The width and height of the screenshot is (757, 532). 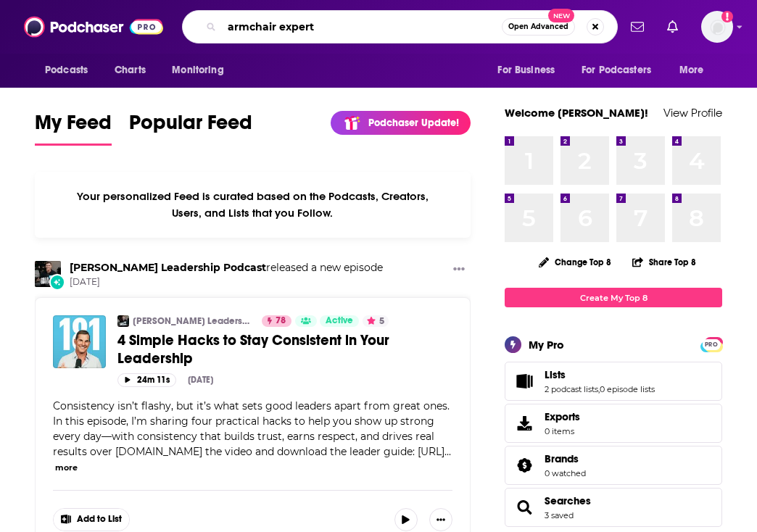 I want to click on a: 3 saved, so click(x=559, y=515).